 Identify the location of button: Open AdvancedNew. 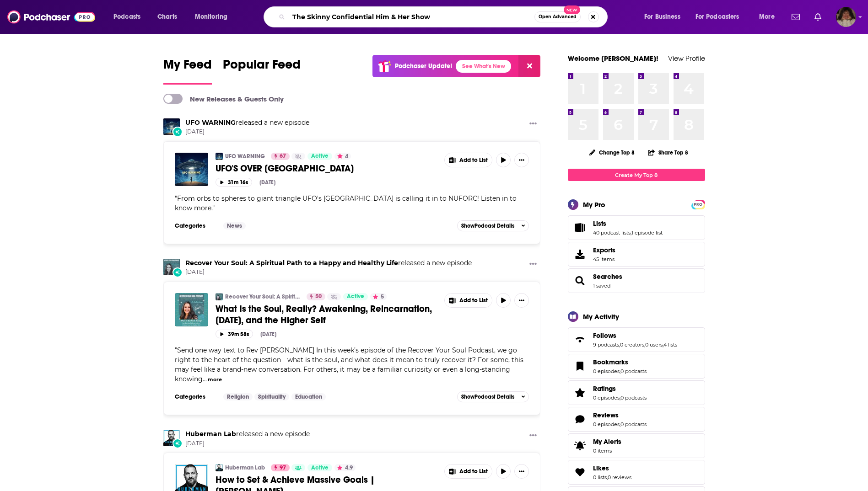
(557, 17).